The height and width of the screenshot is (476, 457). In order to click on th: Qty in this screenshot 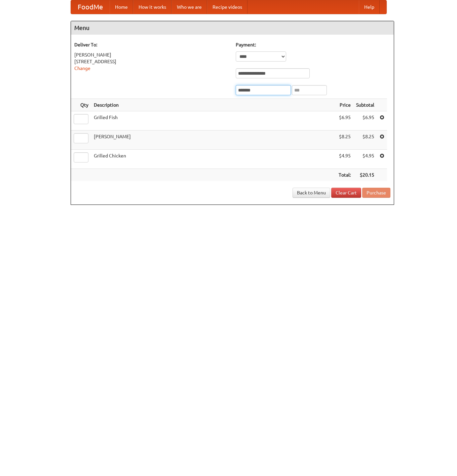, I will do `click(81, 105)`.